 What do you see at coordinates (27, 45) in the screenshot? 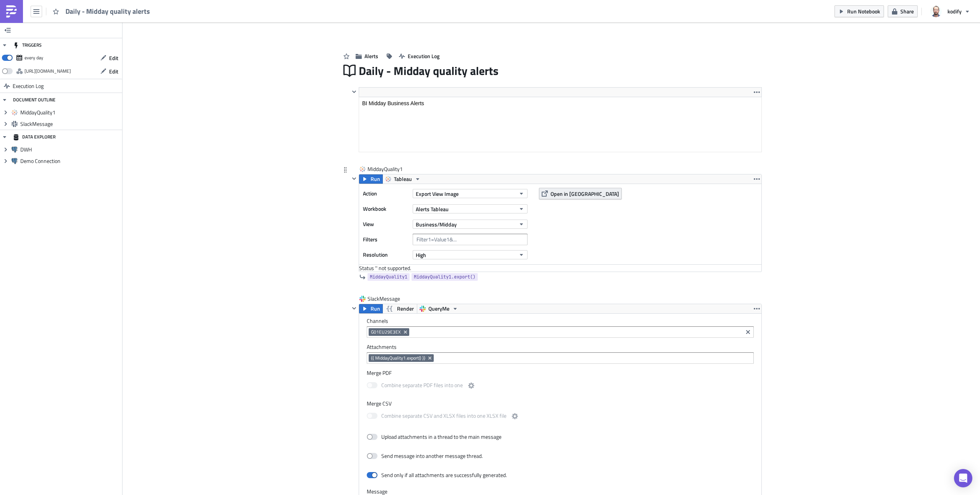
I see `div: TRIGGERS` at bounding box center [27, 45].